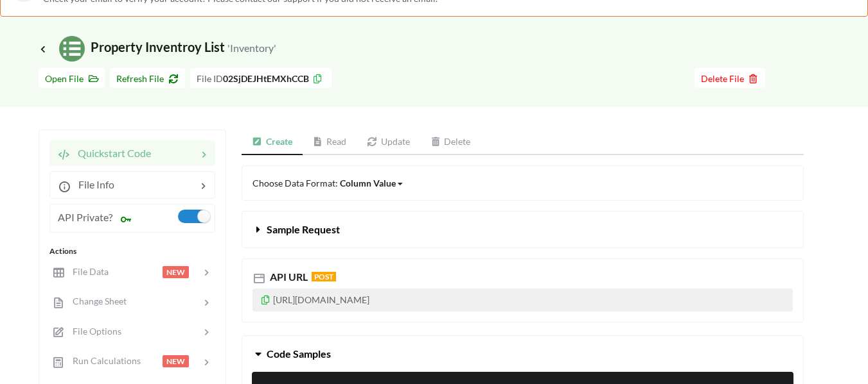 This screenshot has height=384, width=868. What do you see at coordinates (367, 183) in the screenshot?
I see `div: Column Value` at bounding box center [367, 183].